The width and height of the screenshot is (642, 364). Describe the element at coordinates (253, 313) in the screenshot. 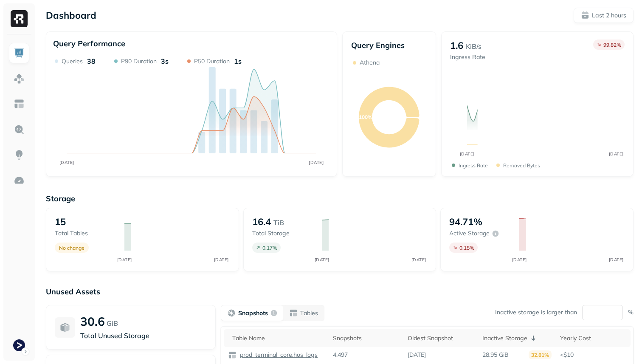

I see `p: Snapshots` at that location.